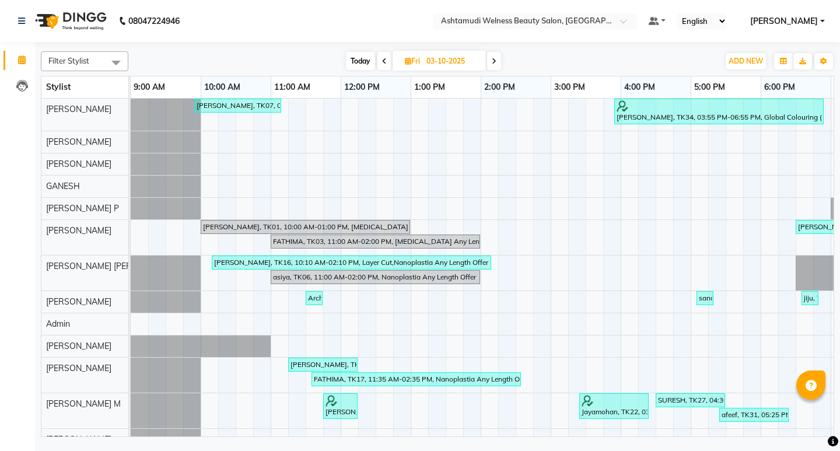  Describe the element at coordinates (779, 87) in the screenshot. I see `a: 6:00 PM` at that location.